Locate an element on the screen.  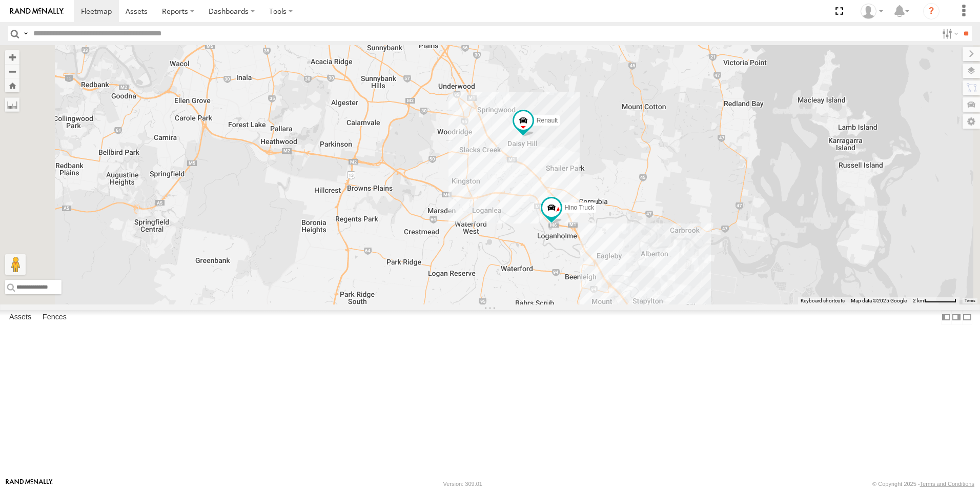
button: Zoom in is located at coordinates (12, 57).